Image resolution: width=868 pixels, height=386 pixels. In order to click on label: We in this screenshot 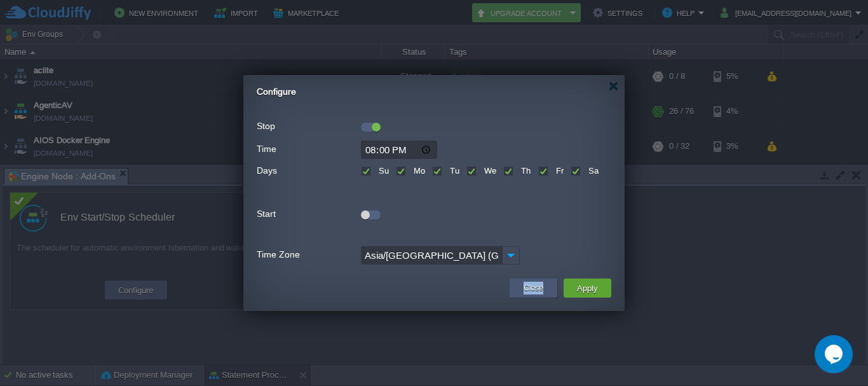, I will do `click(489, 170)`.